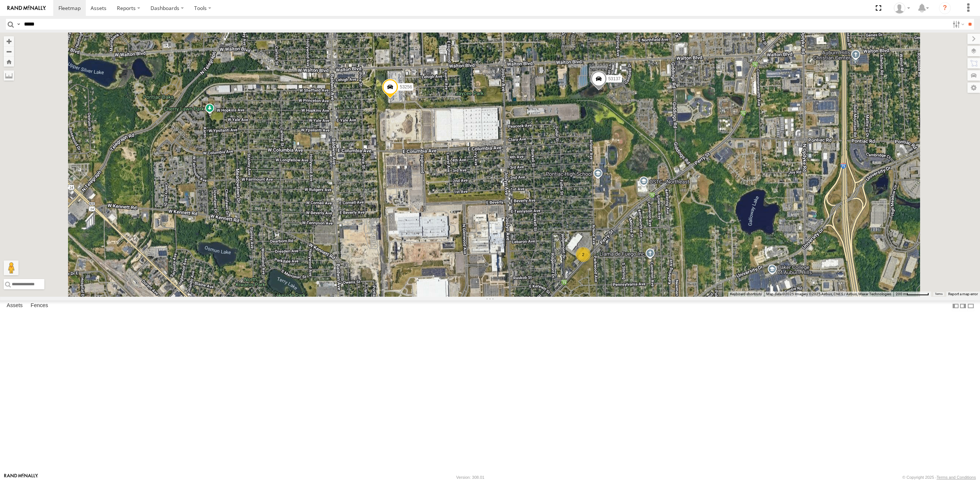 The image size is (980, 481). What do you see at coordinates (406, 87) in the screenshot?
I see `span: 53256` at bounding box center [406, 87].